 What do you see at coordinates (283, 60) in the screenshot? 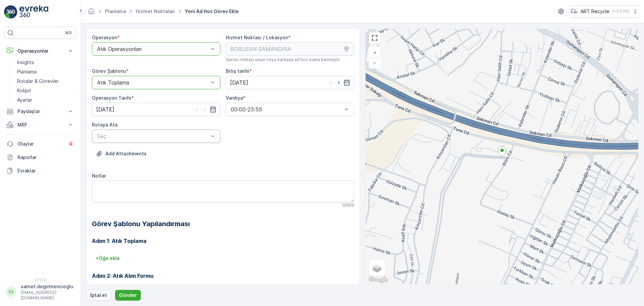
I see `span: Servis noktası seçin veya haritada ad hoc nokta belirleyin.` at bounding box center [283, 60].